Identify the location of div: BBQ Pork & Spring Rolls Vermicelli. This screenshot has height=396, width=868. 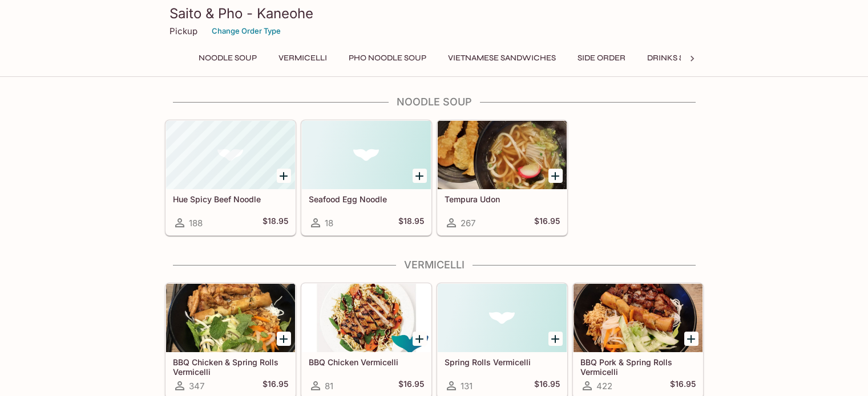
(638, 318).